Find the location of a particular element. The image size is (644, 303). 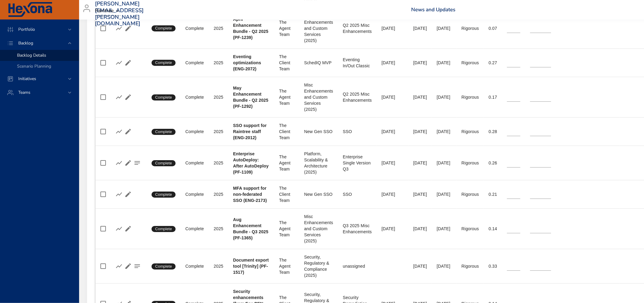

b: Document export tool [Trinity] (PF-1517) is located at coordinates (251, 266).